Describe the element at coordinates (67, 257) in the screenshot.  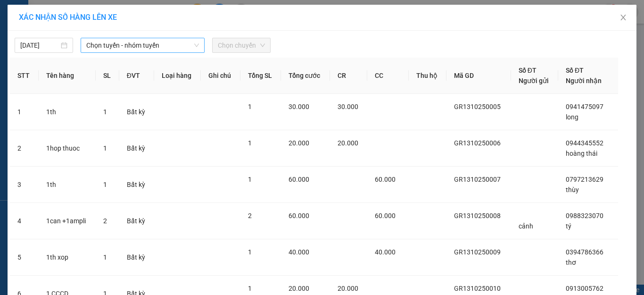
I see `td: 1th xop` at that location.